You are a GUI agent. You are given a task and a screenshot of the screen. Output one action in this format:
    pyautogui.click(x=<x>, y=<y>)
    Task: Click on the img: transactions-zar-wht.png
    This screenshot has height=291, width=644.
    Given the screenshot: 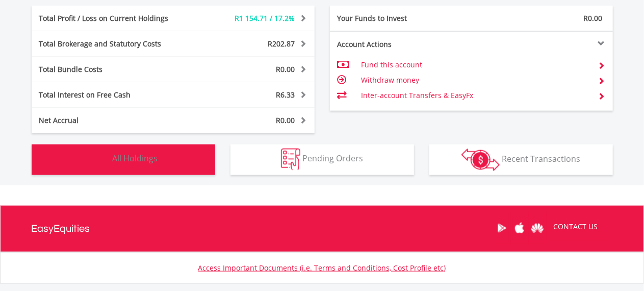 What is the action you would take?
    pyautogui.click(x=480, y=160)
    